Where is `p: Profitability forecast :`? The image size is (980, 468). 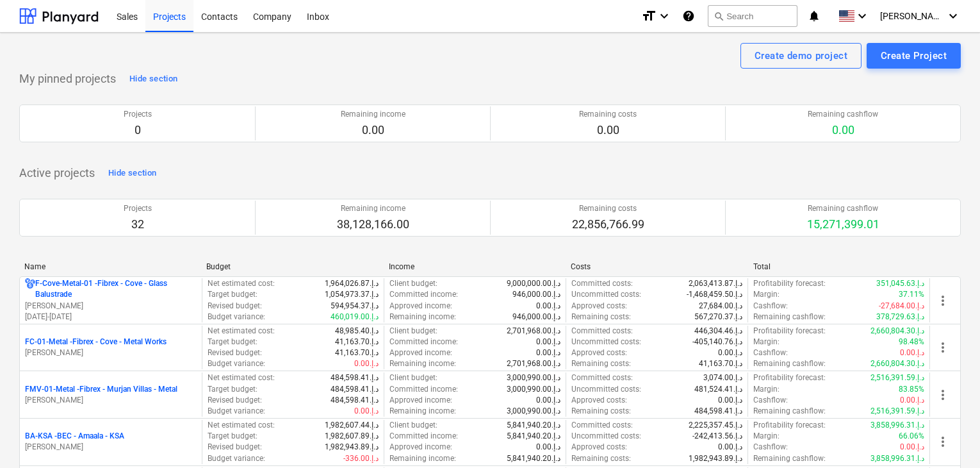
p: Profitability forecast : is located at coordinates (789, 331).